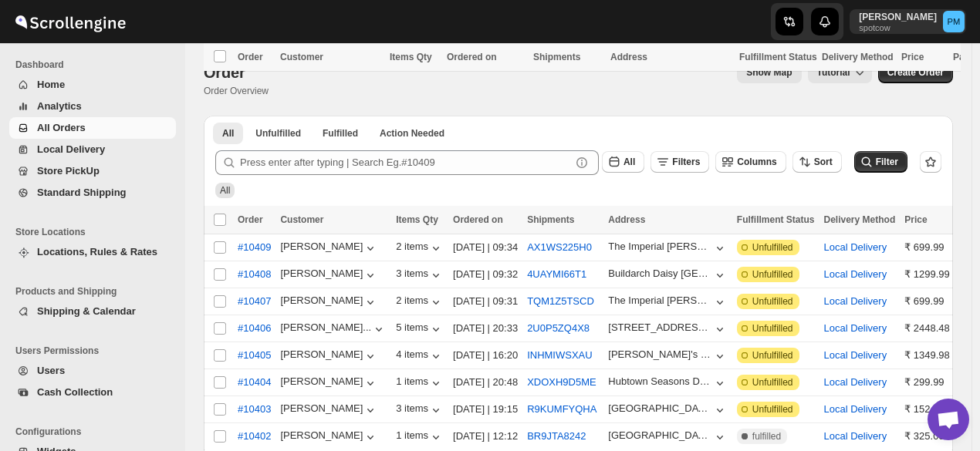 The image size is (980, 451). Describe the element at coordinates (881, 162) in the screenshot. I see `button: Filter` at that location.